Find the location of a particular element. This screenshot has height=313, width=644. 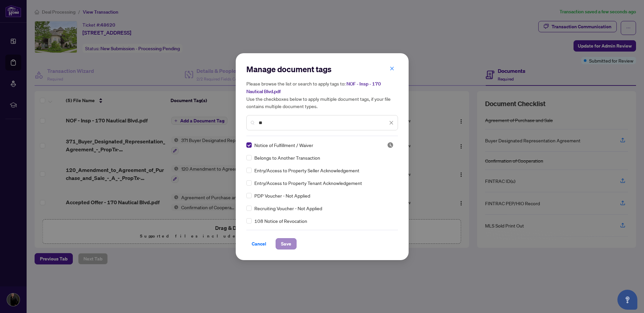

span: Pending Review is located at coordinates (390, 145).